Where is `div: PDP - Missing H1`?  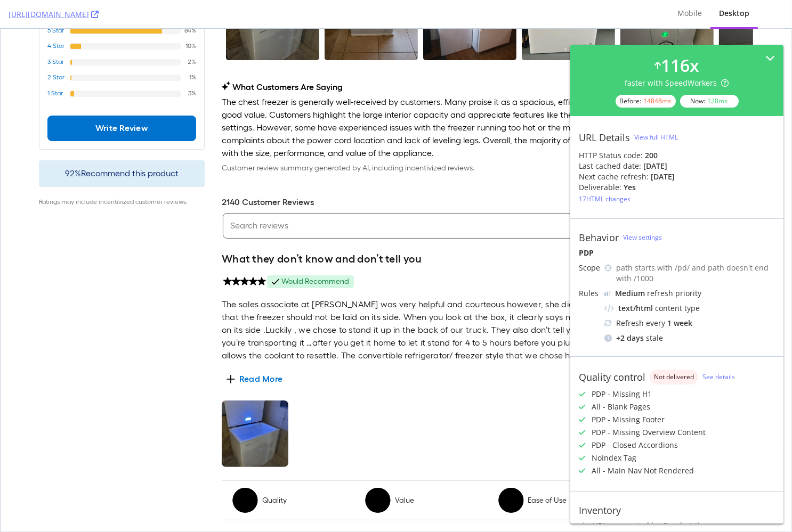
div: PDP - Missing H1 is located at coordinates (621, 394).